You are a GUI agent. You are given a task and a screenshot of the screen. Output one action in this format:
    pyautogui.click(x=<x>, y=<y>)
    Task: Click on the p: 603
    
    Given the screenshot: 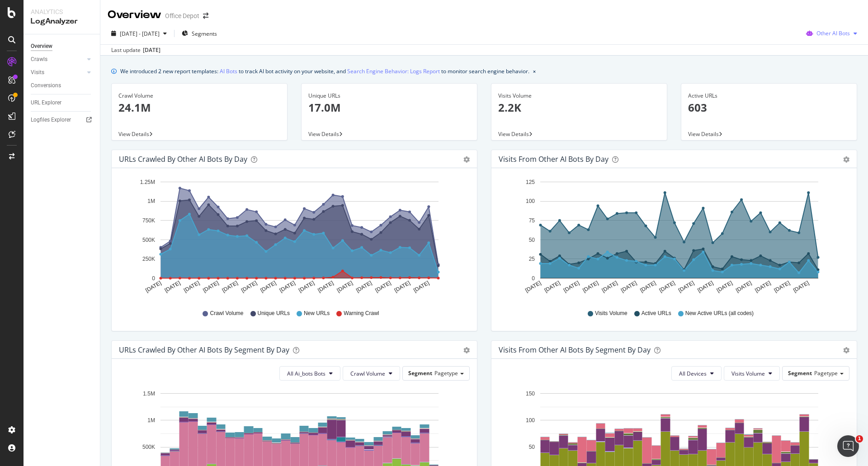 What is the action you would take?
    pyautogui.click(x=769, y=108)
    